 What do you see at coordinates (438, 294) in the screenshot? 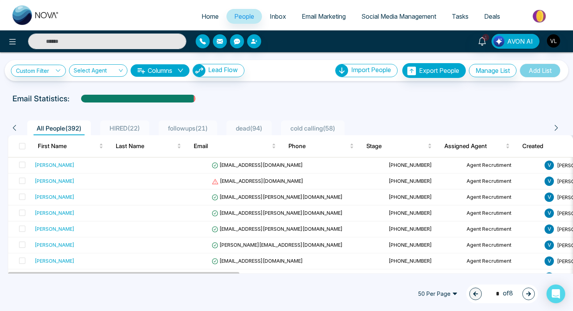
I see `span: 50 Per Page` at bounding box center [438, 294].